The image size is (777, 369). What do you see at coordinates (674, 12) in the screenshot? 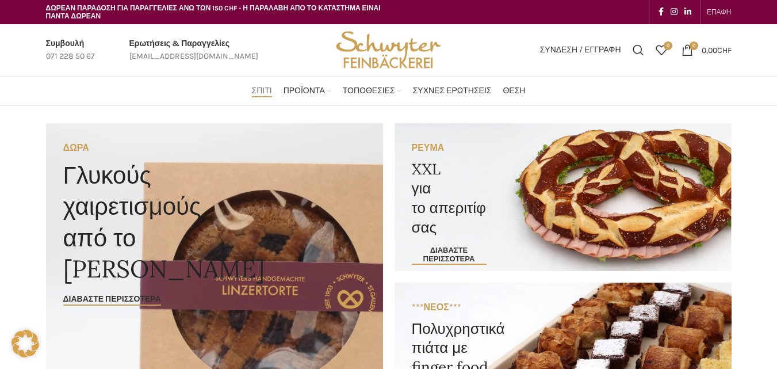
I see `a: Σύνδεσμος κοινωνικής δικτύωσης Instagram` at bounding box center [674, 12].